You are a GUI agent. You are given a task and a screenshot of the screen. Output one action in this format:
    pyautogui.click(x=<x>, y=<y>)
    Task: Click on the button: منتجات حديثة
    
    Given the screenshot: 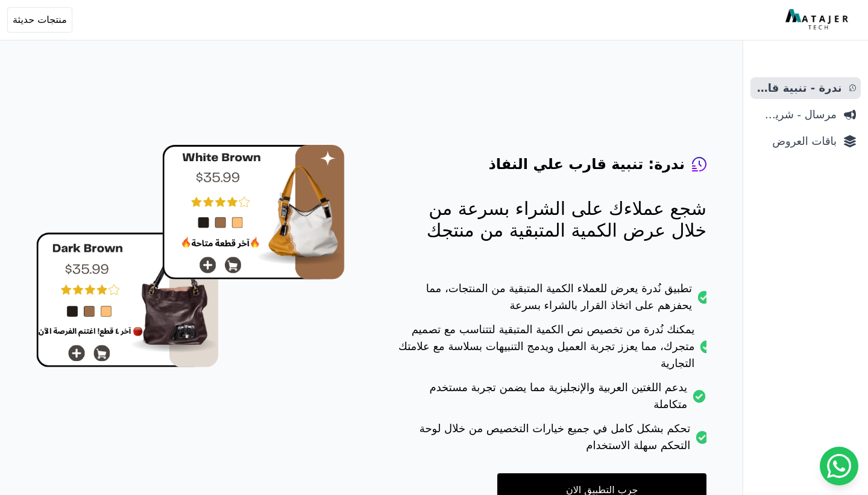 What is the action you would take?
    pyautogui.click(x=40, y=20)
    